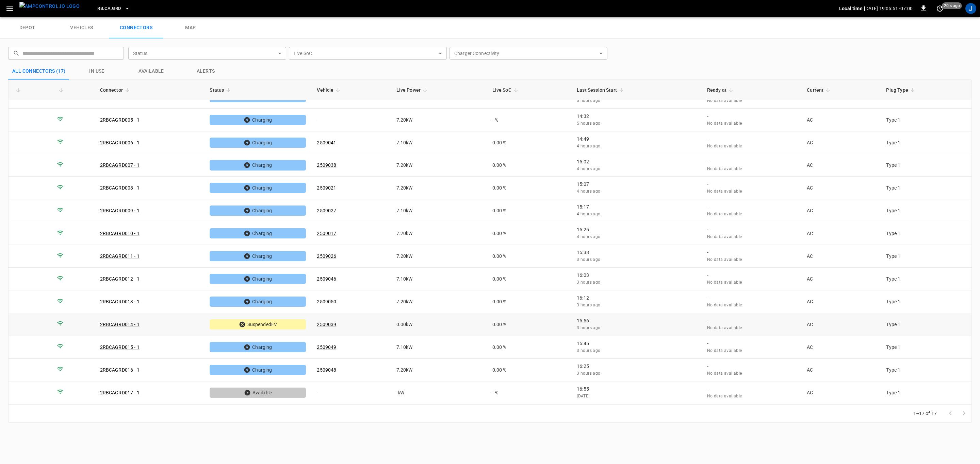 This screenshot has width=980, height=464. Describe the element at coordinates (851, 9) in the screenshot. I see `p: Local time` at that location.